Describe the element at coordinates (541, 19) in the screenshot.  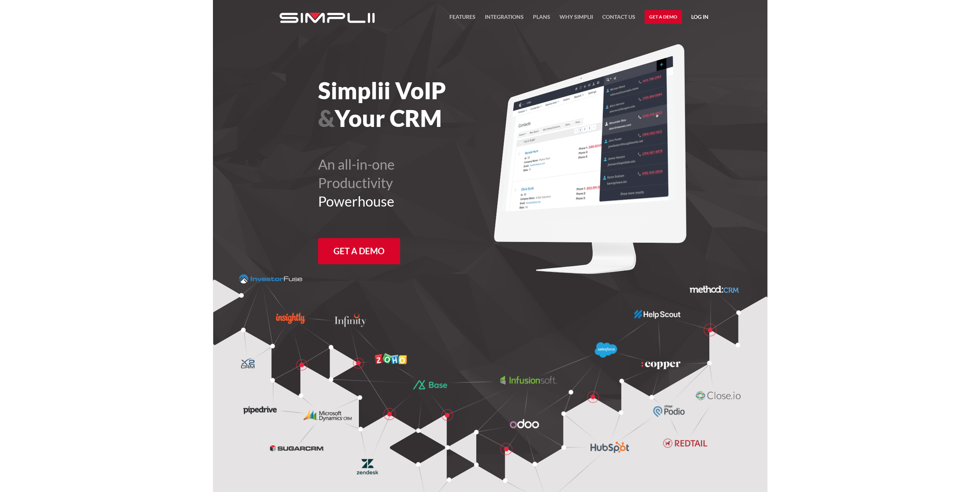
I see `a: Plans` at that location.